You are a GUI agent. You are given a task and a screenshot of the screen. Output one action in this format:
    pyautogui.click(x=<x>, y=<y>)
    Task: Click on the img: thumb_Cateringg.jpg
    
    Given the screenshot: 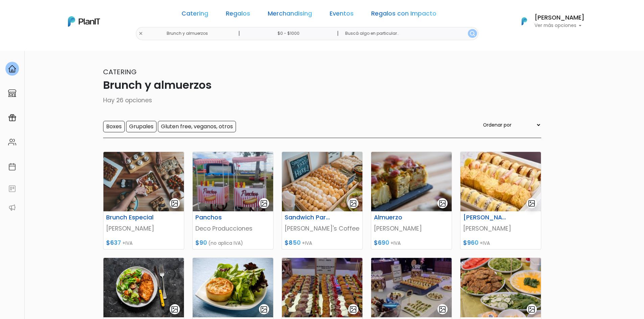 What is the action you would take?
    pyautogui.click(x=322, y=181)
    